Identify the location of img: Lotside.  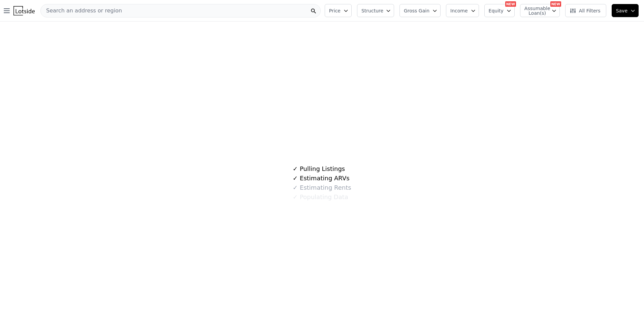
(24, 11).